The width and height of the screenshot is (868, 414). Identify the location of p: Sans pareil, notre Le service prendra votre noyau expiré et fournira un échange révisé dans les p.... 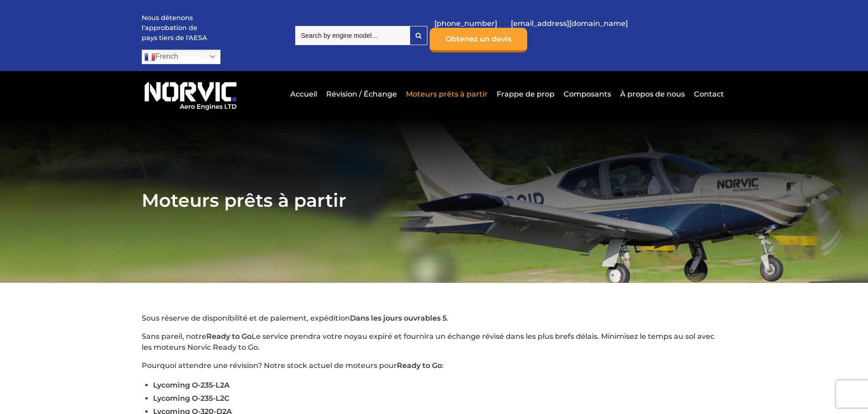
(434, 343).